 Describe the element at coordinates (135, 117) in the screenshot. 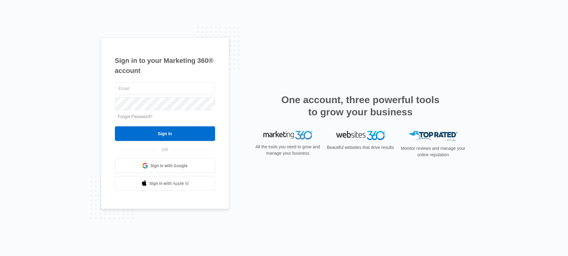

I see `a: Forgot Password?` at that location.